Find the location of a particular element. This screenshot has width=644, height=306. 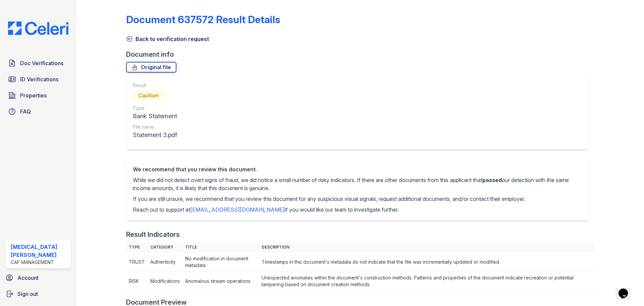

th: Title is located at coordinates (221, 247).